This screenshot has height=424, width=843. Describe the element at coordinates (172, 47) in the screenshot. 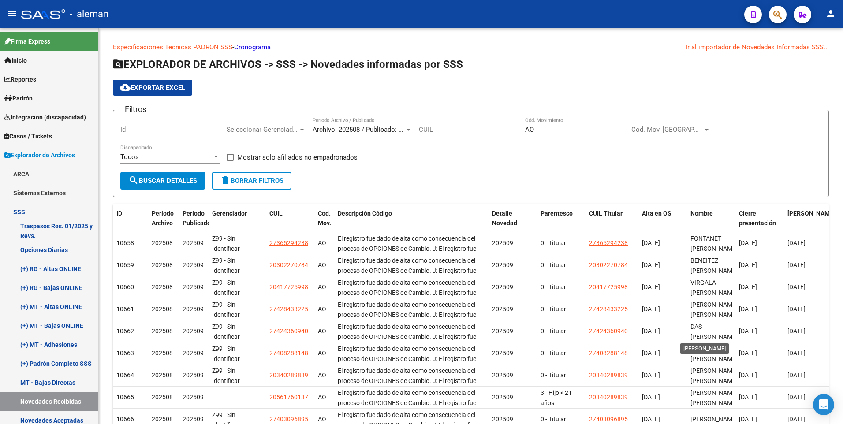

I see `a: Especificaciones Técnicas PADRON SSS` at that location.